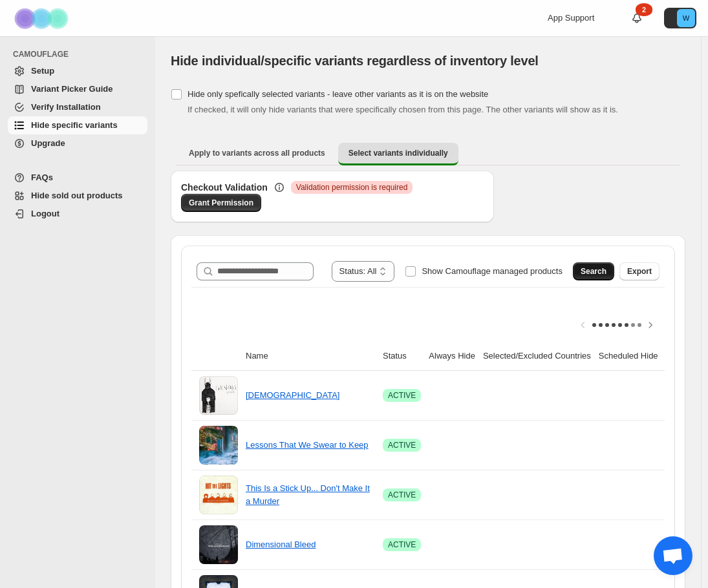 The image size is (708, 588). What do you see at coordinates (401, 356) in the screenshot?
I see `th: Status` at bounding box center [401, 356].